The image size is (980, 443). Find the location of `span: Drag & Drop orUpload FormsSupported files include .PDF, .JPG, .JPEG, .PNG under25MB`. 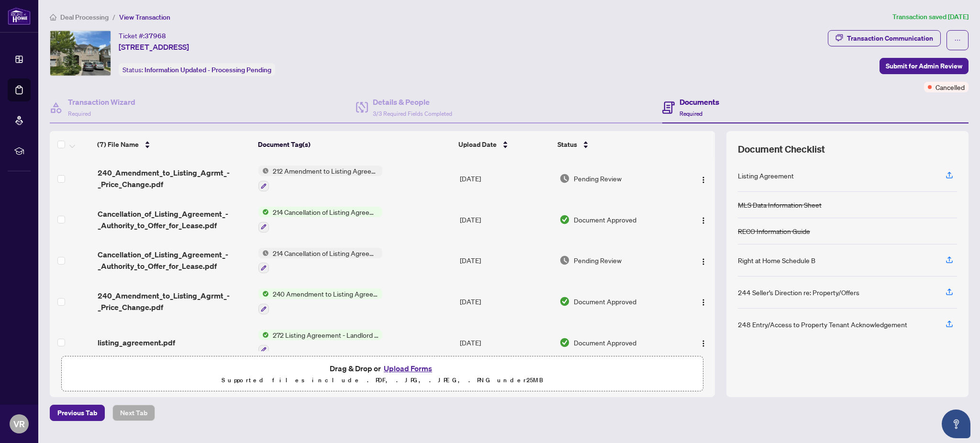

span: Drag & Drop orUpload FormsSupported files include .PDF, .JPG, .JPEG, .PNG under25MB is located at coordinates (383, 374).